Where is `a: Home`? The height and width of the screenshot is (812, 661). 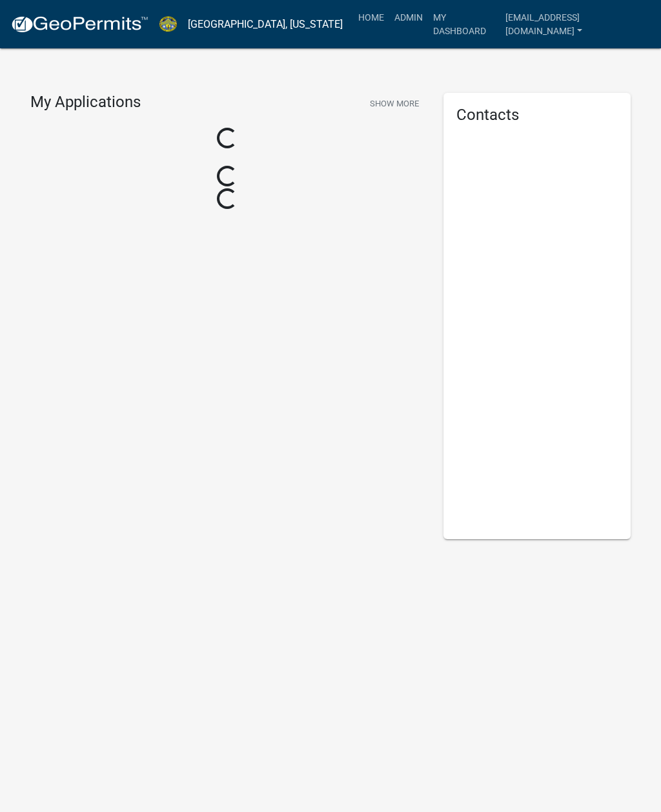
a: Home is located at coordinates (371, 18).